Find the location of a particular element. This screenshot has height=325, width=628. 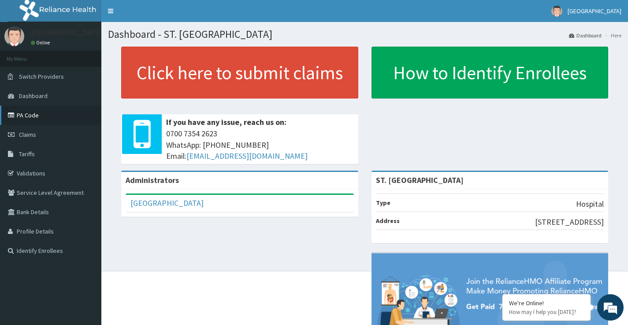

p: Hospital is located at coordinates (589, 204).